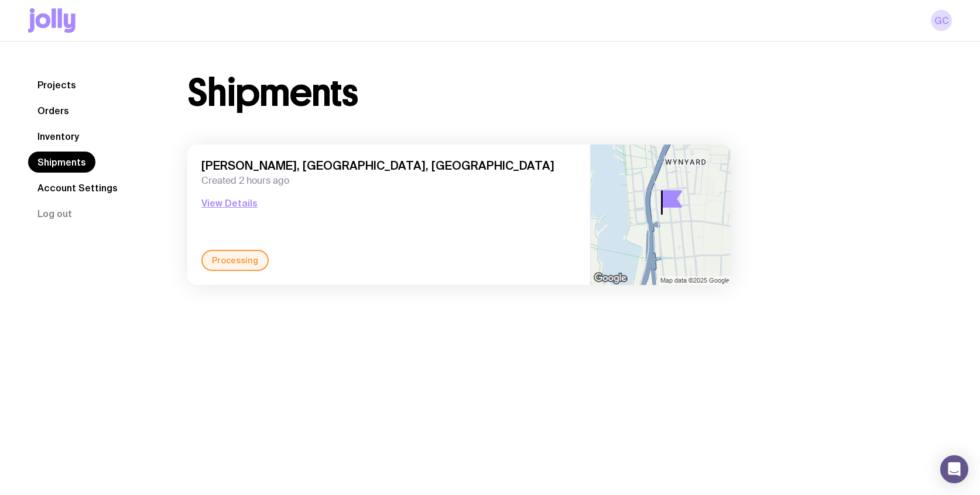 Image resolution: width=980 pixels, height=495 pixels. Describe the element at coordinates (54, 214) in the screenshot. I see `button: Log out` at that location.